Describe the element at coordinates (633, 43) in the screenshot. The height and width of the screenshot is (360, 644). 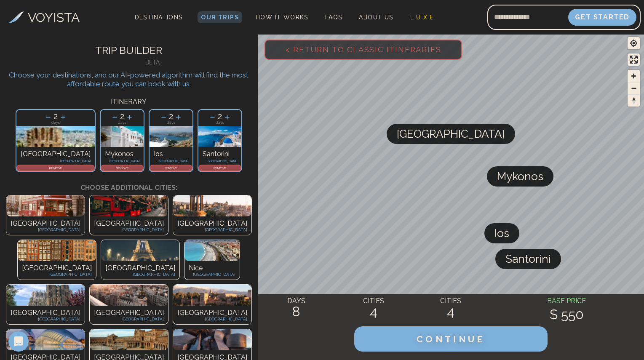
I see `span: Find my location` at that location.